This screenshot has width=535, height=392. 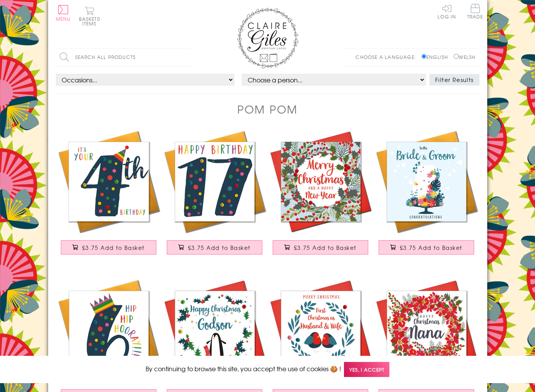 I want to click on img: Christmas Card, Penguin, Godson, Embellished with colourful pompoms, so click(x=215, y=330).